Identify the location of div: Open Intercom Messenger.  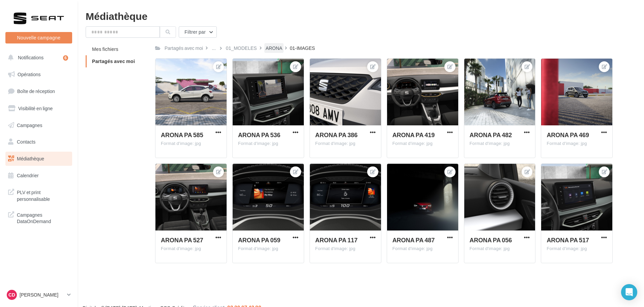
(629, 292).